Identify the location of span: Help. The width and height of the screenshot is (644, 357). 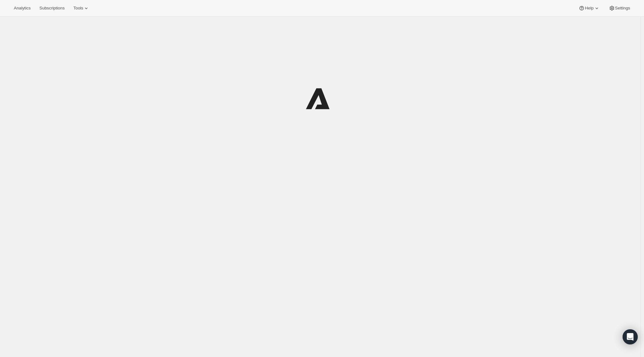
(589, 8).